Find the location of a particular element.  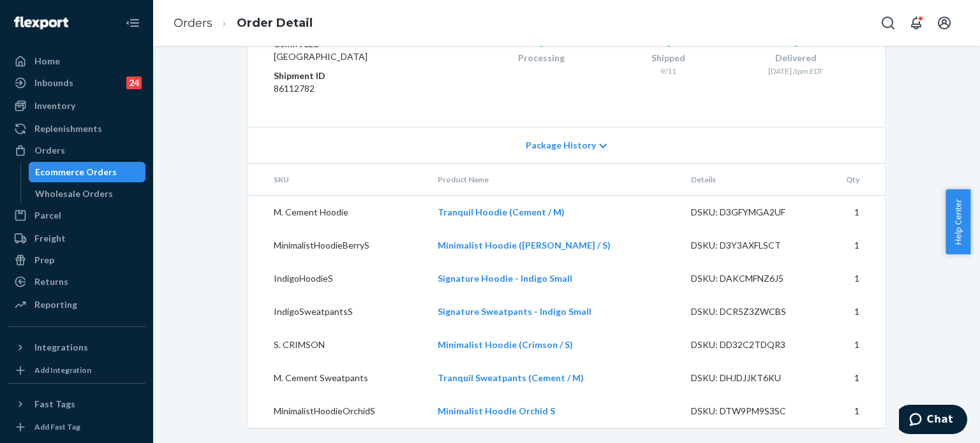

span: Package History is located at coordinates (561, 146).